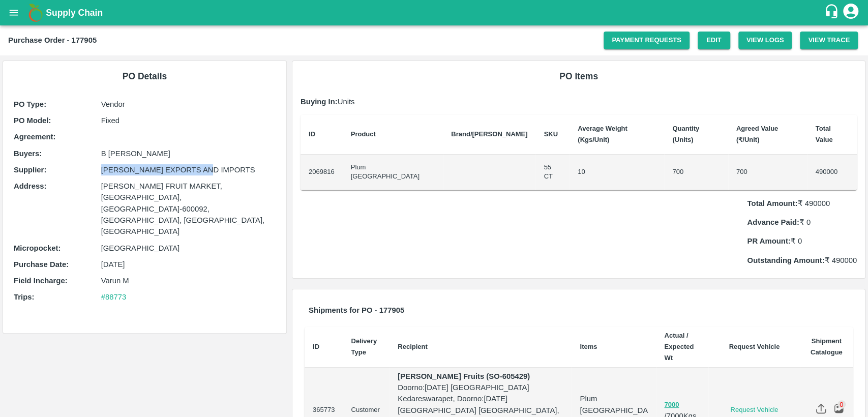  I want to click on b: PO Model :, so click(32, 121).